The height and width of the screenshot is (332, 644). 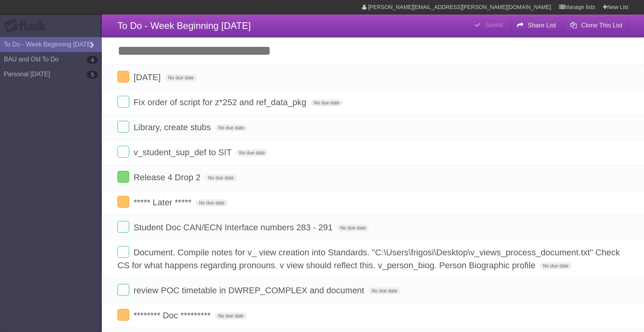 What do you see at coordinates (368, 259) in the screenshot?
I see `span: Document. Compile notes for v_ view creation into Standards. "C:\Users\frigosi\Desktop\v_views_pr...` at bounding box center [368, 259].